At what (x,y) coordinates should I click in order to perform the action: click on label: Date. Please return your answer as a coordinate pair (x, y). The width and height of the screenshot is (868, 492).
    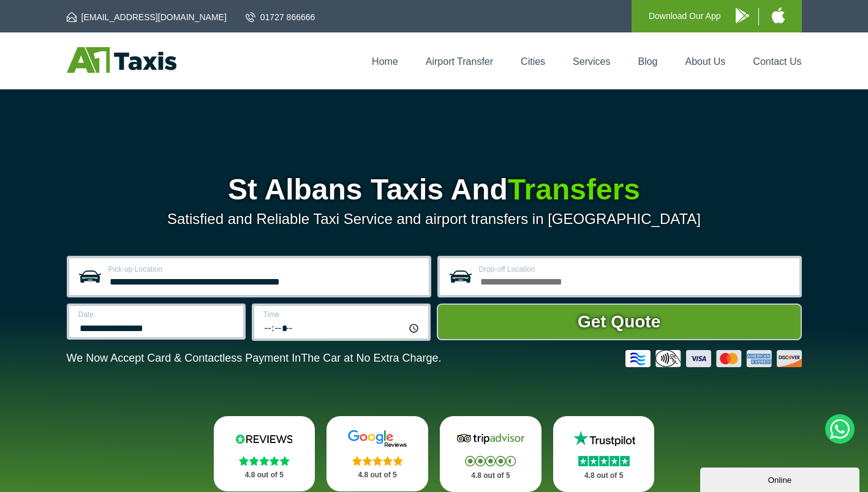
    Looking at the image, I should click on (157, 315).